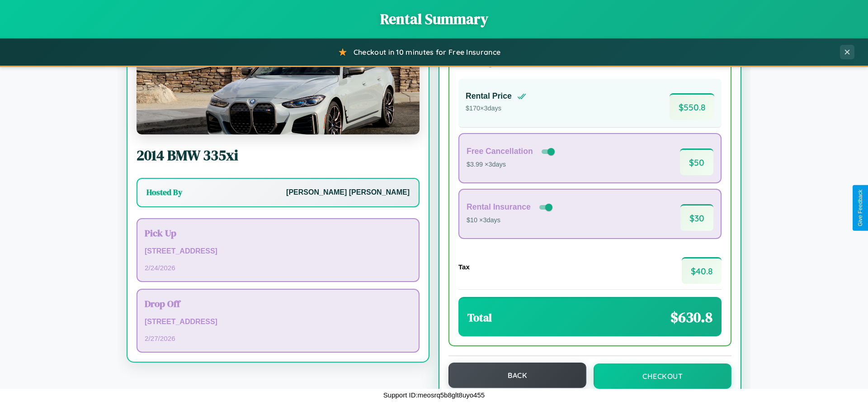  I want to click on p: $10 × 3 days, so click(511, 220).